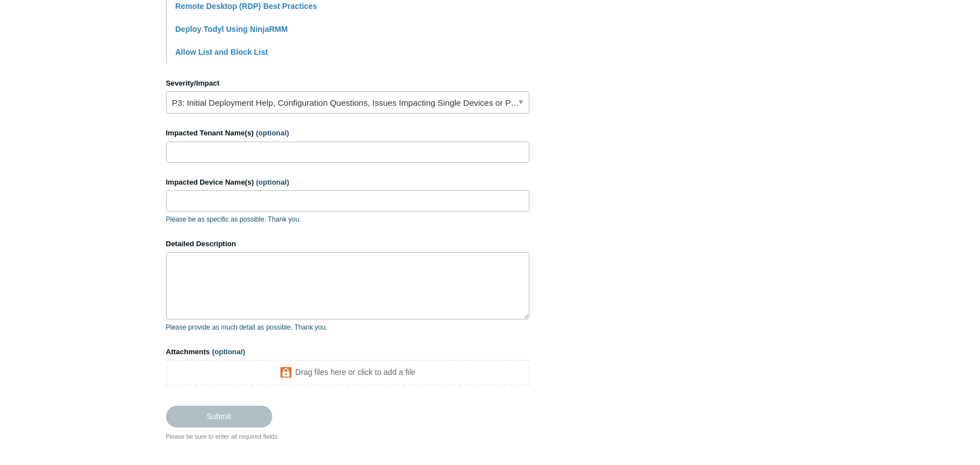 The height and width of the screenshot is (465, 980). What do you see at coordinates (348, 183) in the screenshot?
I see `label: Impacted Device Name(s)` at bounding box center [348, 183].